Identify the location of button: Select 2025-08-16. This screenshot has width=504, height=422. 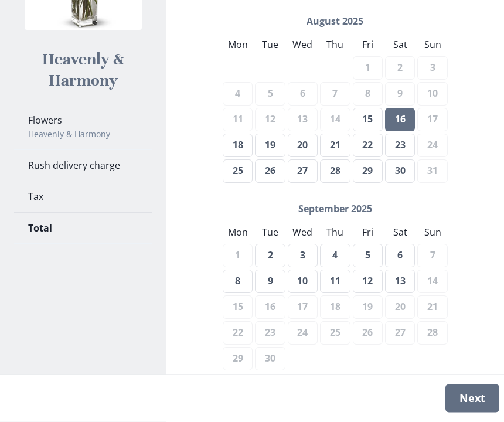
(400, 120).